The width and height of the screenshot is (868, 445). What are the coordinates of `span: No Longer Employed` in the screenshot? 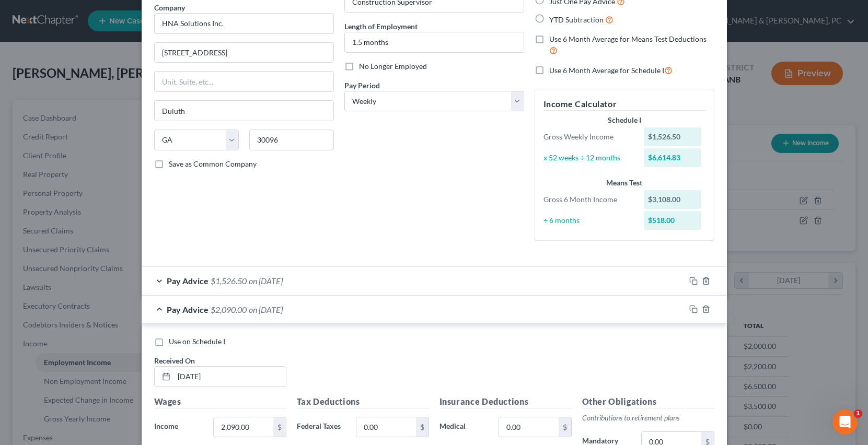 It's located at (393, 66).